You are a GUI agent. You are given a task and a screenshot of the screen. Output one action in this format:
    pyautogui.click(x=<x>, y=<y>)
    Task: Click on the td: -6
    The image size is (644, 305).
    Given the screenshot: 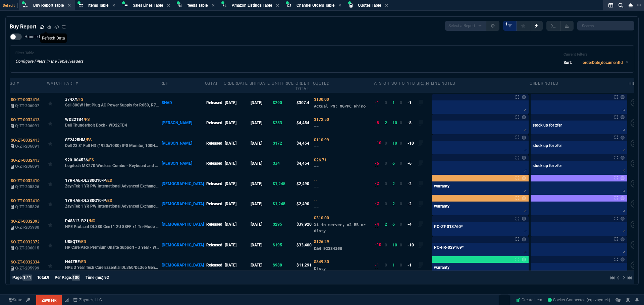 What is the action you would take?
    pyautogui.click(x=412, y=163)
    